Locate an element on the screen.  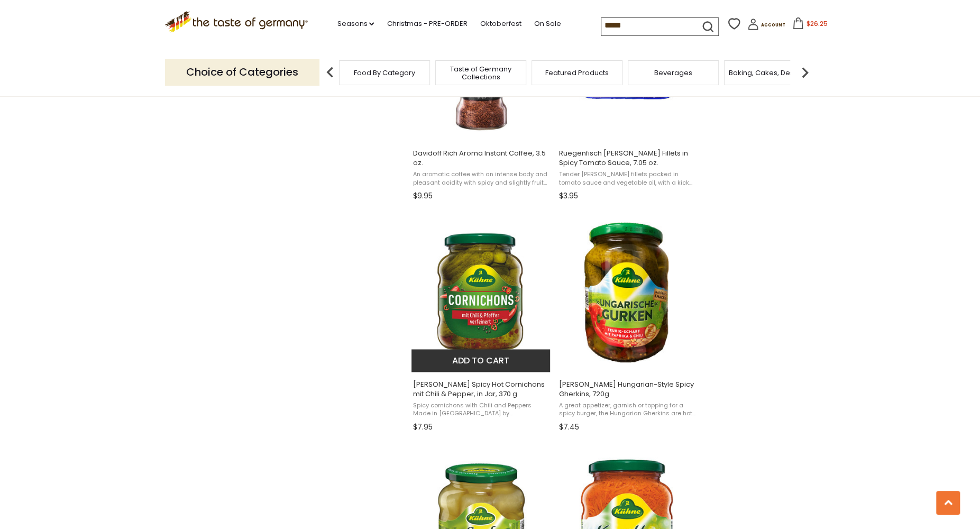
a: Kuehne Hungarian-Style Spicy Gherkins, 720g is located at coordinates (626, 324).